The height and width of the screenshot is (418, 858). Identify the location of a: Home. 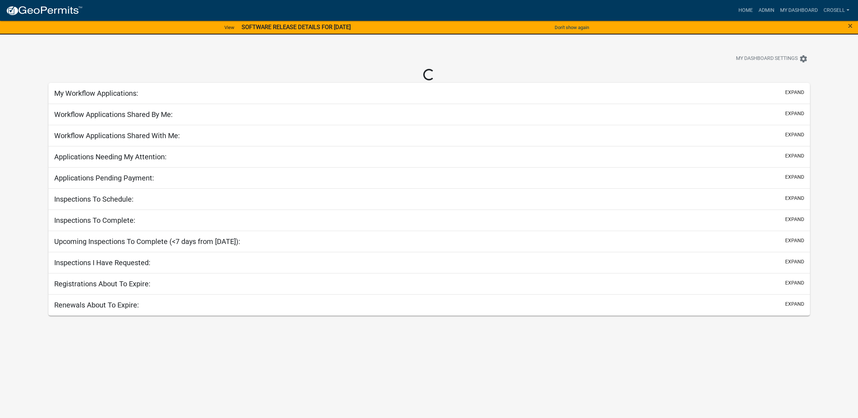
(746, 10).